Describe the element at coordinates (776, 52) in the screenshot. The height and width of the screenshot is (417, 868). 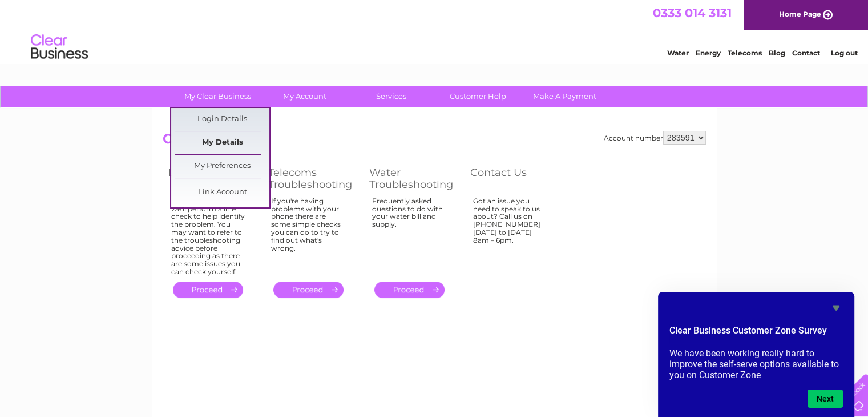
I see `a: Blog` at that location.